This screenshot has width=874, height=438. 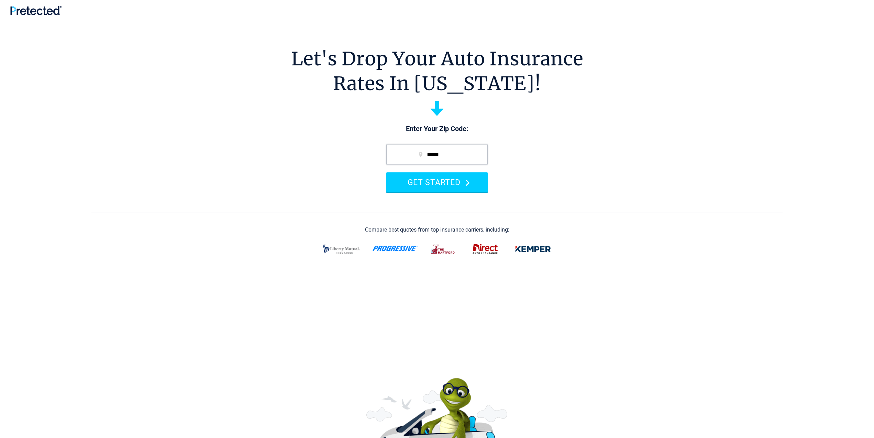 I want to click on p: Enter Your Zip Code:, so click(x=437, y=129).